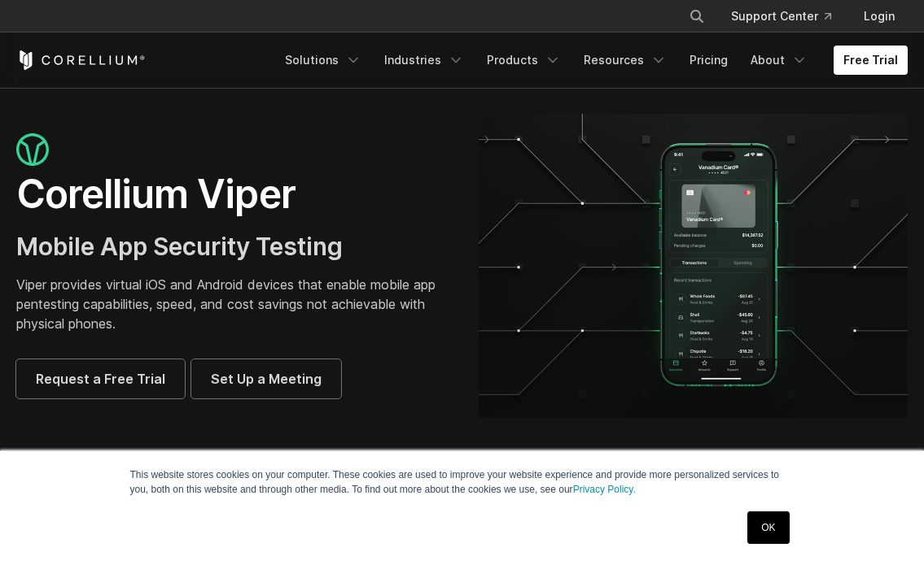  Describe the element at coordinates (778, 60) in the screenshot. I see `a: About` at that location.